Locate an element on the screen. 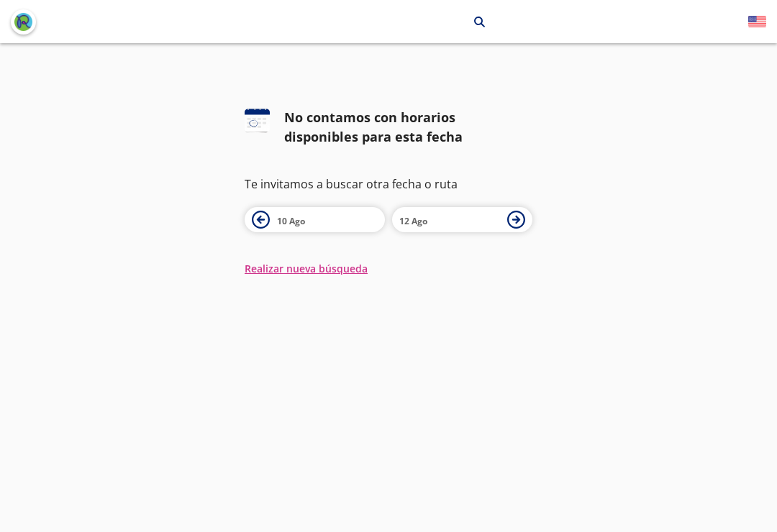 This screenshot has width=777, height=532. button: Realizar nueva búsqueda is located at coordinates (306, 268).